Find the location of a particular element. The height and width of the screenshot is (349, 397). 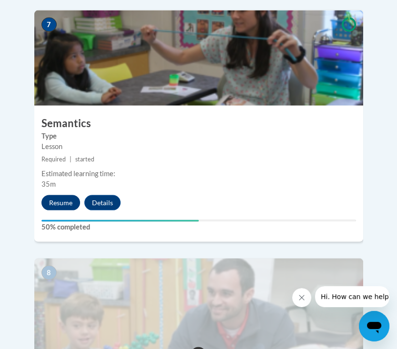

span: 8 is located at coordinates (49, 273).